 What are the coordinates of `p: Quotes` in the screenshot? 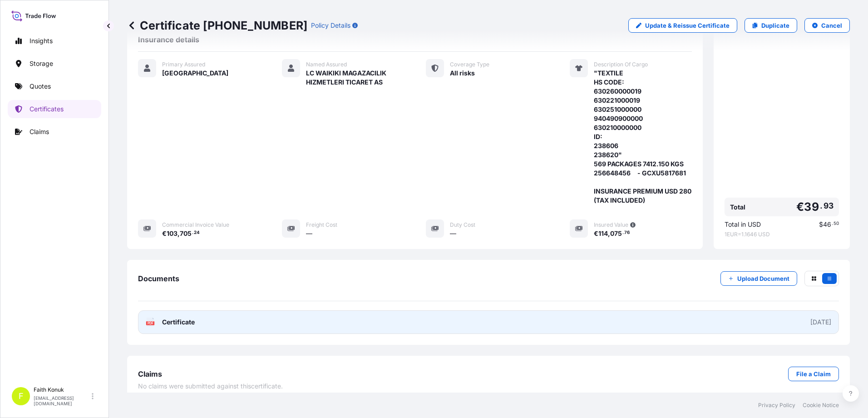 It's located at (40, 86).